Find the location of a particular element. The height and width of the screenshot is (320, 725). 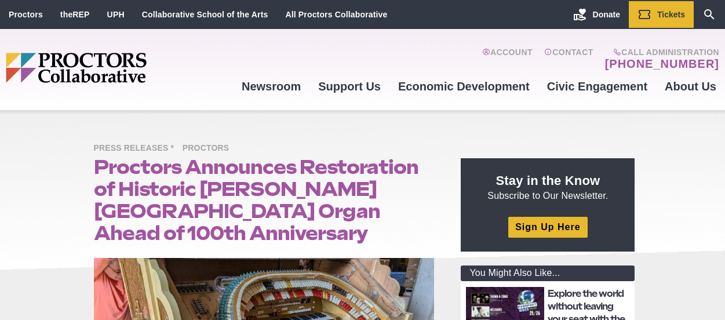

strong: Stay in the Know is located at coordinates (548, 180).